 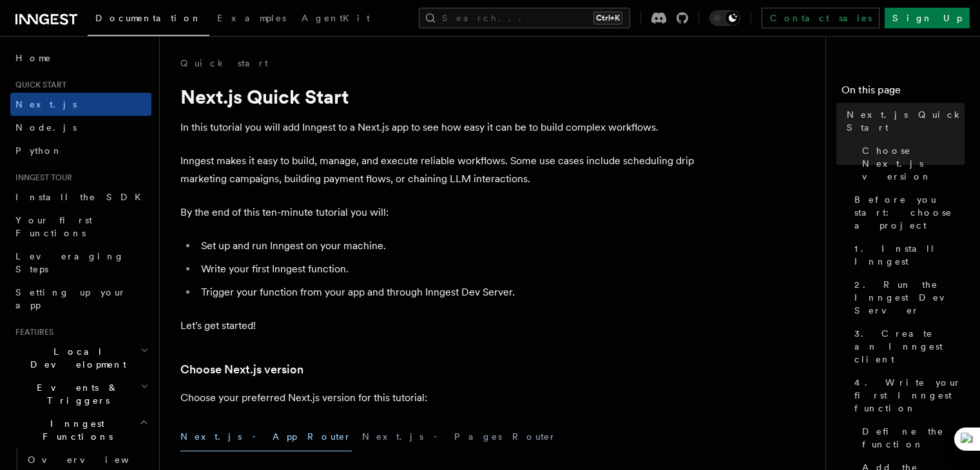 What do you see at coordinates (725, 18) in the screenshot?
I see `button: Toggle dark mode` at bounding box center [725, 18].